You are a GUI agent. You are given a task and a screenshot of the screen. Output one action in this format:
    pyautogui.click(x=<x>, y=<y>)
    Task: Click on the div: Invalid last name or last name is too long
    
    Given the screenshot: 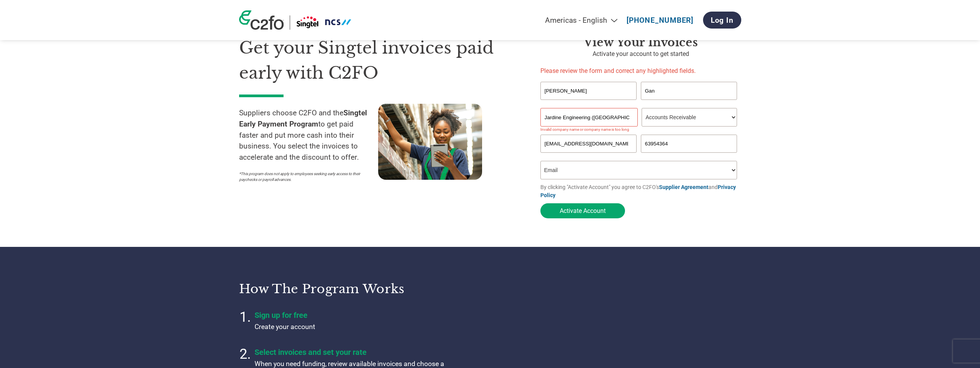 What is the action you would take?
    pyautogui.click(x=689, y=103)
    